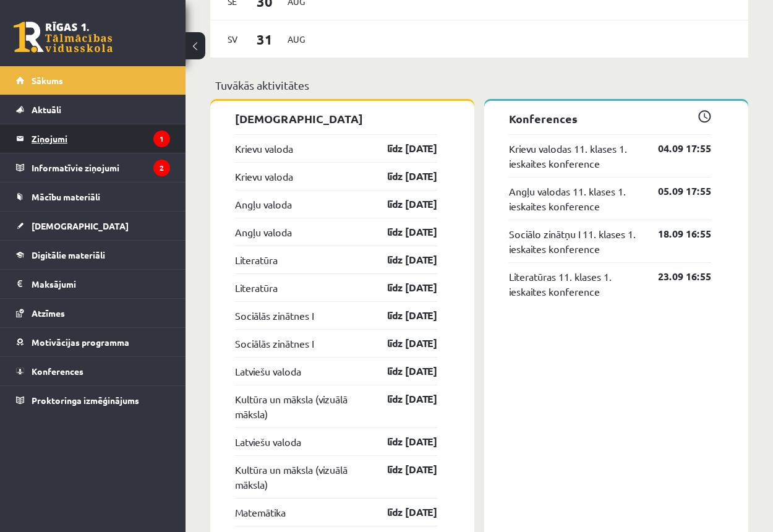 This screenshot has height=532, width=773. What do you see at coordinates (65, 196) in the screenshot?
I see `span: Mācību materiāli` at bounding box center [65, 196].